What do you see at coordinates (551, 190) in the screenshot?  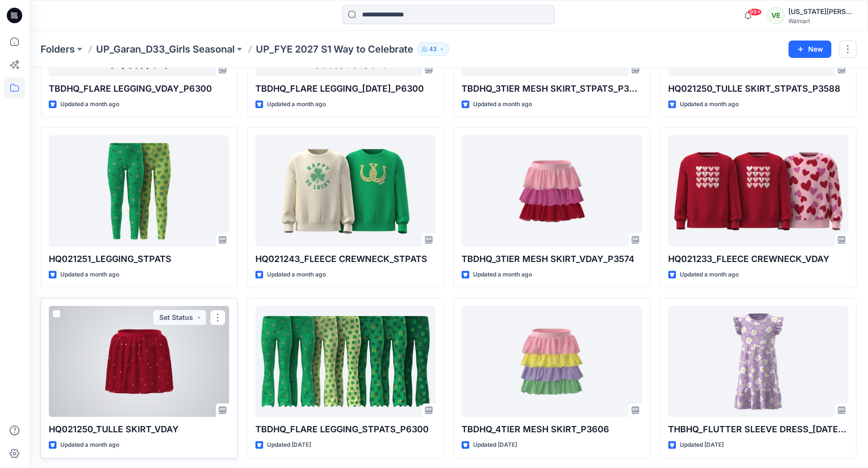 I see `a: TBDHQ_3TIER MESH SKIRT_VDAY_P3574` at bounding box center [551, 190].